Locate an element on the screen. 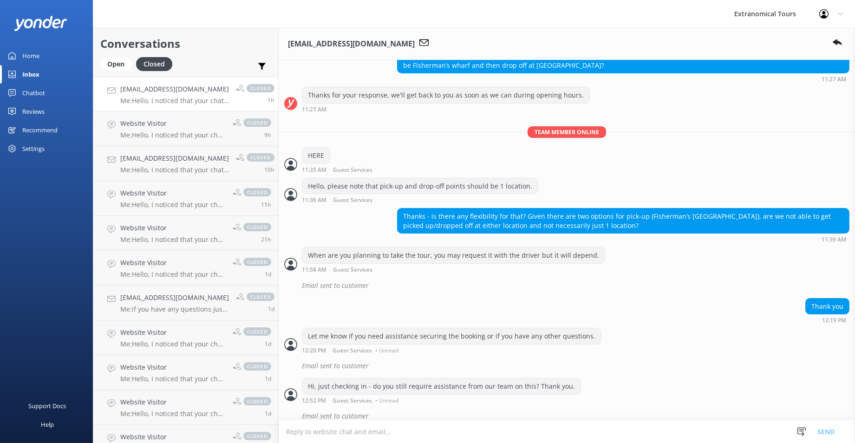 This screenshot has width=855, height=443. div: Inbox is located at coordinates (31, 74).